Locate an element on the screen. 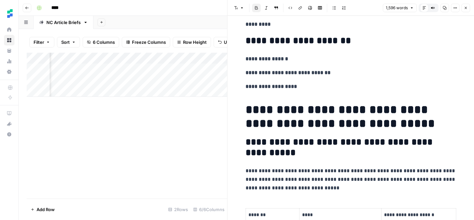  span: Sort is located at coordinates (65, 42).